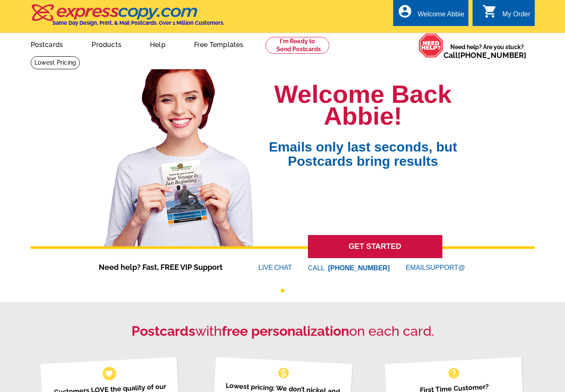 This screenshot has width=565, height=392. Describe the element at coordinates (516, 17) in the screenshot. I see `div: My Order` at that location.